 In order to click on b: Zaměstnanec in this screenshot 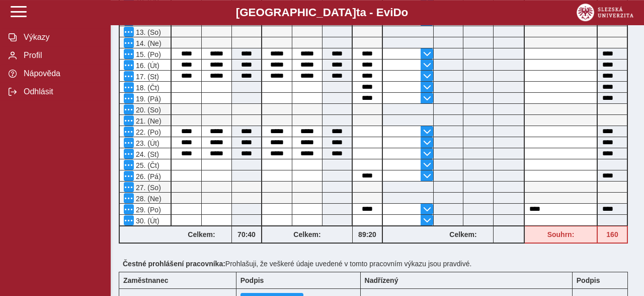, I will do `click(145, 280)`.